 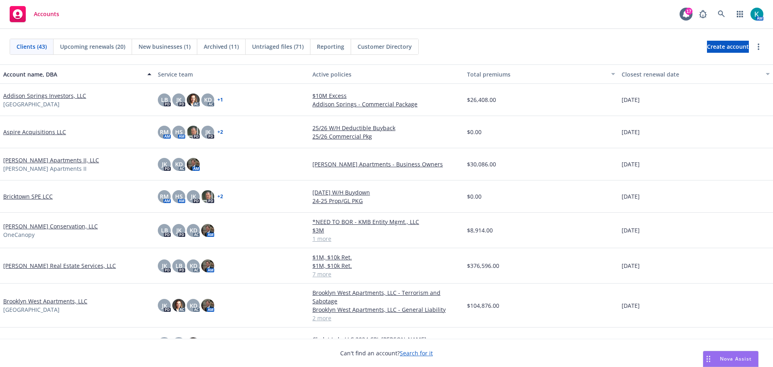 What do you see at coordinates (691, 74) in the screenshot?
I see `div: Closest renewal date` at bounding box center [691, 74].